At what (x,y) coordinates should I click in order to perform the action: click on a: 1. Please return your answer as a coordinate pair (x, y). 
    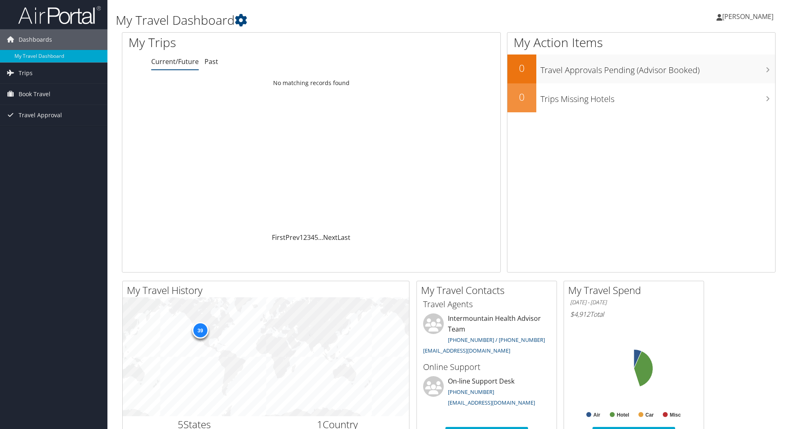
    Looking at the image, I should click on (301, 238).